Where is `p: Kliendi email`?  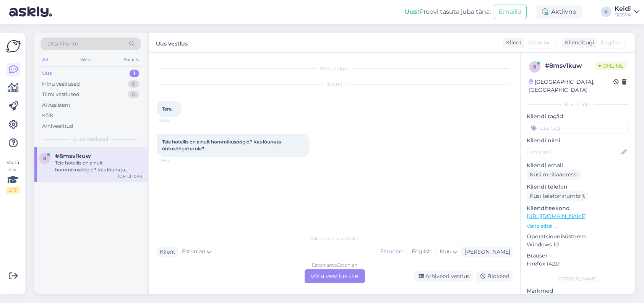 p: Kliendi email is located at coordinates (578, 165).